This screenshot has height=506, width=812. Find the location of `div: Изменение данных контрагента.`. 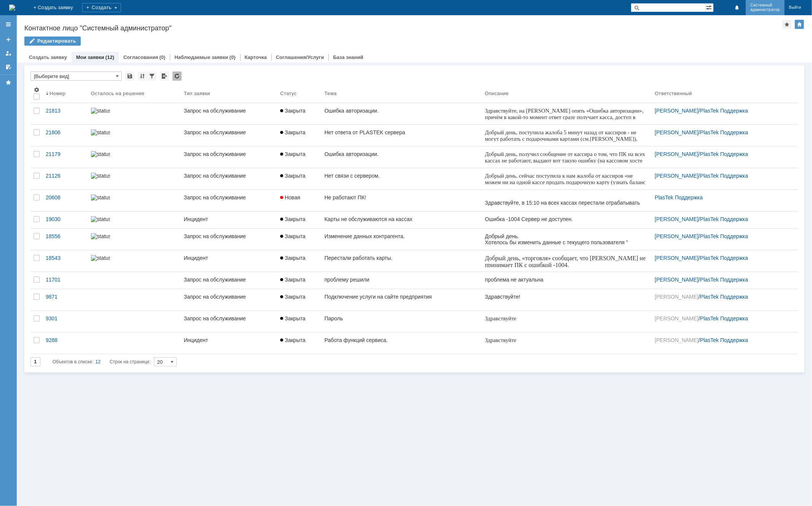

div: Изменение данных контрагента. is located at coordinates (401, 236).